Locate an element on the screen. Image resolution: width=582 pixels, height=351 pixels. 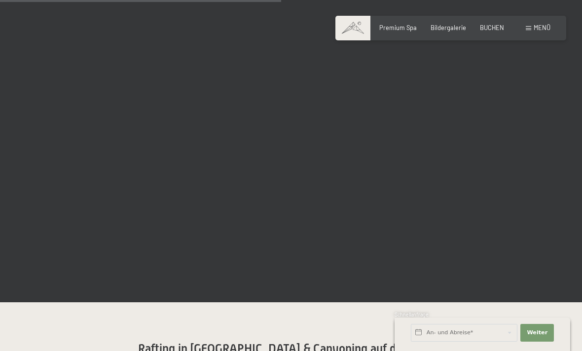
span: Schnellanfrage is located at coordinates (411, 315).